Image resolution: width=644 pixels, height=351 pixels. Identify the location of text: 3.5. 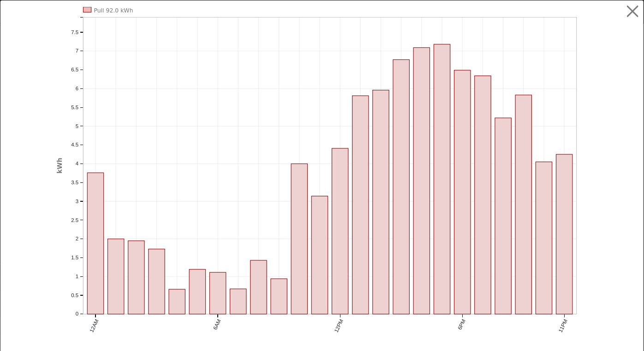
(74, 183).